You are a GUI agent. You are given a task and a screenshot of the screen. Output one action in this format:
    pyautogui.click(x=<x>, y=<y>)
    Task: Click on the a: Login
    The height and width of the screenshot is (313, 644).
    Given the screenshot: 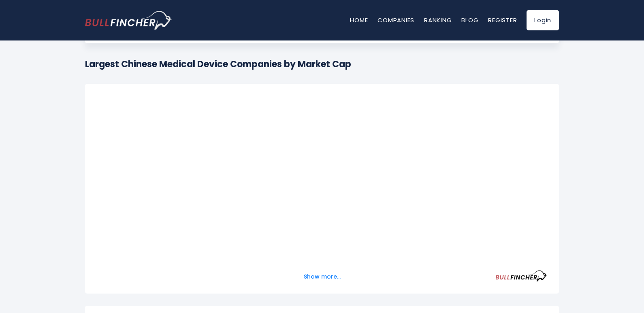 What is the action you would take?
    pyautogui.click(x=543, y=20)
    